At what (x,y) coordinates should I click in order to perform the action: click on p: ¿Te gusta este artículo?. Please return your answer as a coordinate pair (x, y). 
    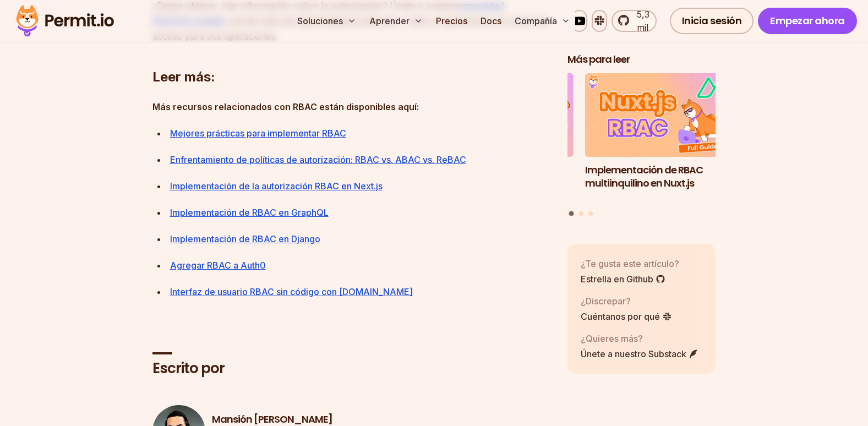
    Looking at the image, I should click on (630, 263).